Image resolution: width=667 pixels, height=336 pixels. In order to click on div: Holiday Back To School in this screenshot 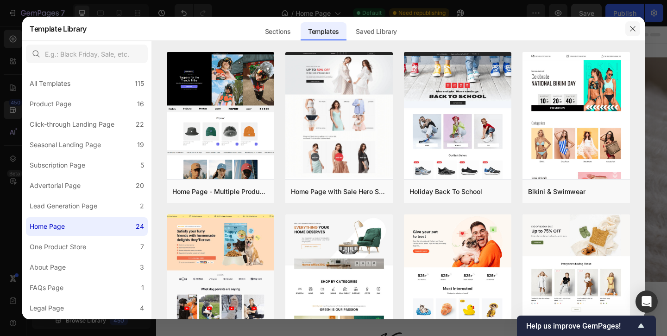, I will do `click(446, 191)`.